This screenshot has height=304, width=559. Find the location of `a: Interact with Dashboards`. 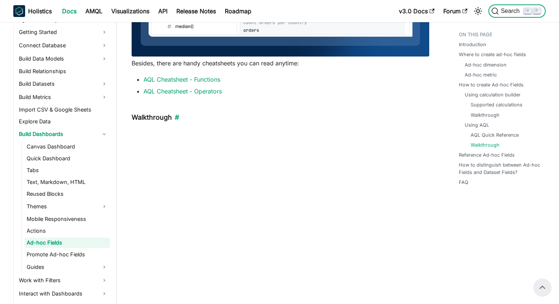

a: Interact with Dashboards is located at coordinates (63, 294).